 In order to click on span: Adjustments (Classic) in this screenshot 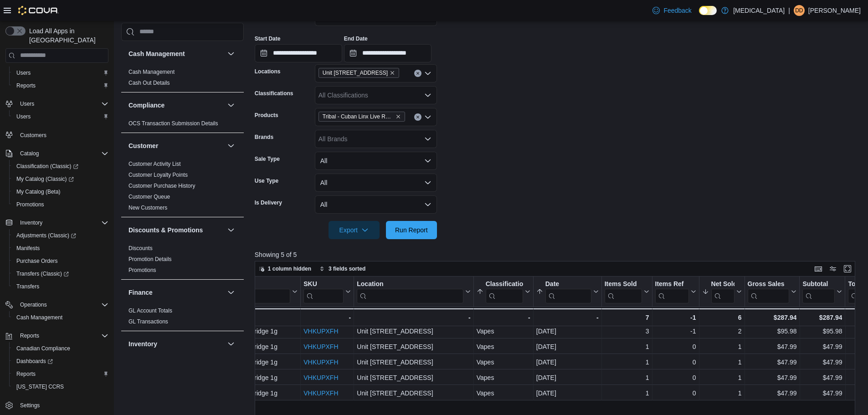, I will do `click(46, 235)`.